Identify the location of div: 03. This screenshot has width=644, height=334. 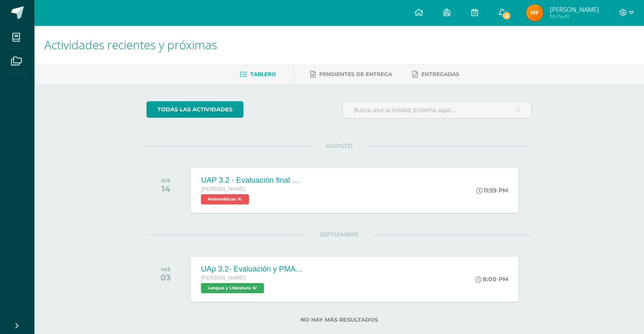
(166, 278).